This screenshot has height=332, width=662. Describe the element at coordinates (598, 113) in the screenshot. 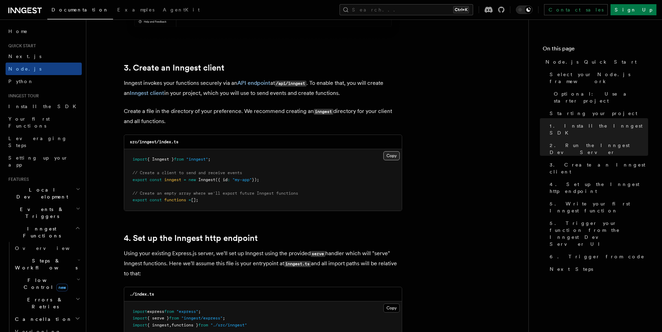

I see `a: Starting your project` at that location.